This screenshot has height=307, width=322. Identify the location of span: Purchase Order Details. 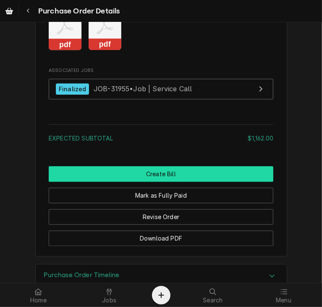
(78, 11).